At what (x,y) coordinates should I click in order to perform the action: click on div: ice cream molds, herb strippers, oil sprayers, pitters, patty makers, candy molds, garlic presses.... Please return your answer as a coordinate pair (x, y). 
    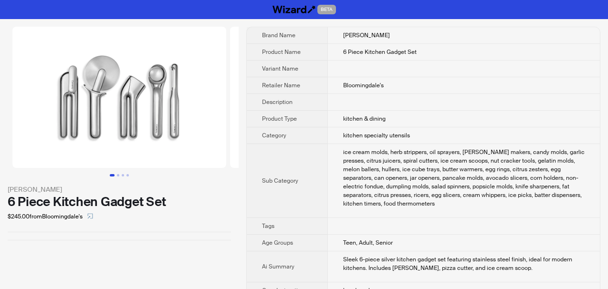
    Looking at the image, I should click on (464, 178).